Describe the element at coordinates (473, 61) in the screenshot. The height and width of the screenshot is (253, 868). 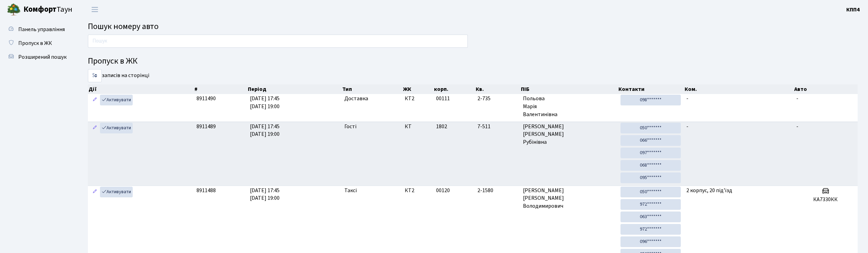
I see `h4: Пропуск в ЖК` at that location.